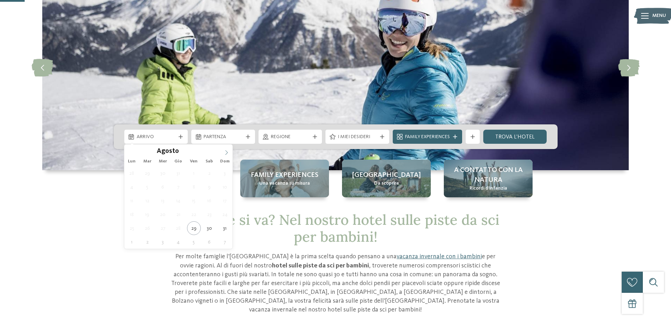  I want to click on span: Luglio 31, 2025, so click(178, 173).